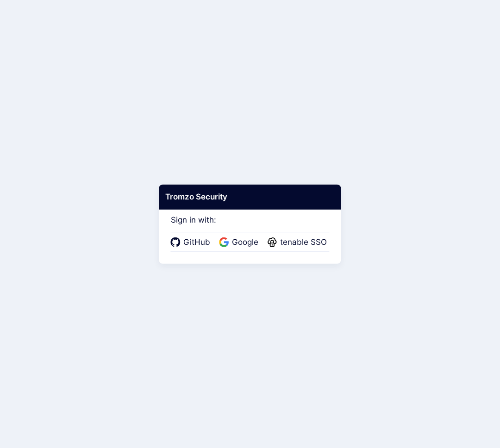 The height and width of the screenshot is (448, 500). What do you see at coordinates (197, 243) in the screenshot?
I see `span: GitHub` at bounding box center [197, 243].